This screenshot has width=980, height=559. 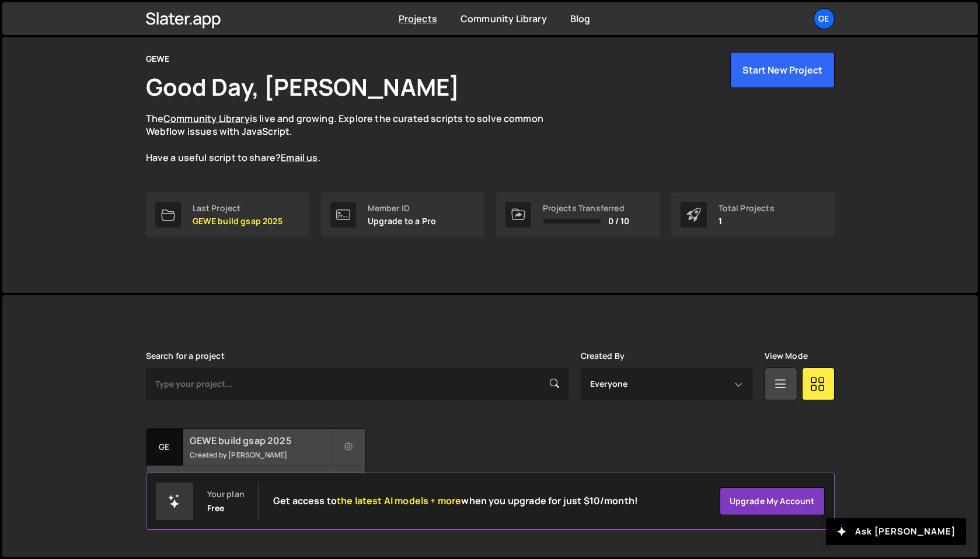 I want to click on span: the latest AI models + more, so click(x=398, y=500).